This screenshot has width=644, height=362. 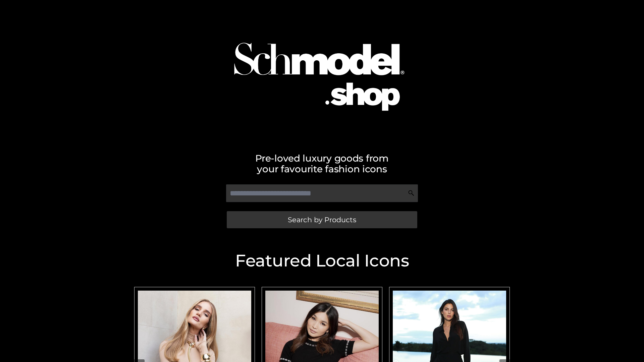 What do you see at coordinates (322, 219) in the screenshot?
I see `a: Search by Products` at bounding box center [322, 219].